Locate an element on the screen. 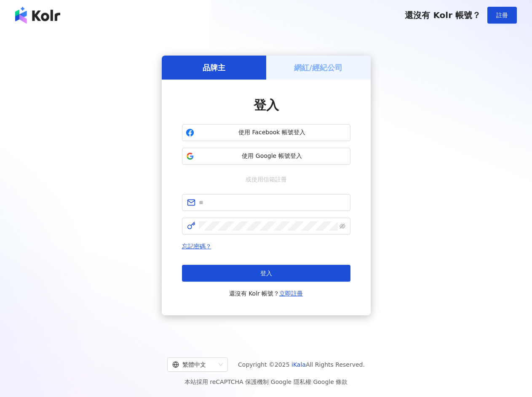 The image size is (532, 397). a: 忘記密碼？ is located at coordinates (197, 246).